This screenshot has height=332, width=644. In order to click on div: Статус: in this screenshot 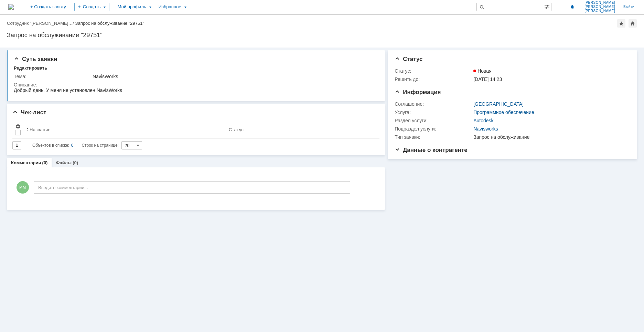, I will do `click(433, 71)`.